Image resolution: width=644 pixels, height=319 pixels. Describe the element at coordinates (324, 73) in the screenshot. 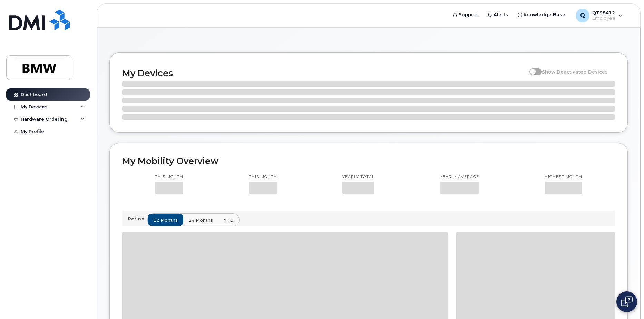

I see `h2: My Devices` at that location.